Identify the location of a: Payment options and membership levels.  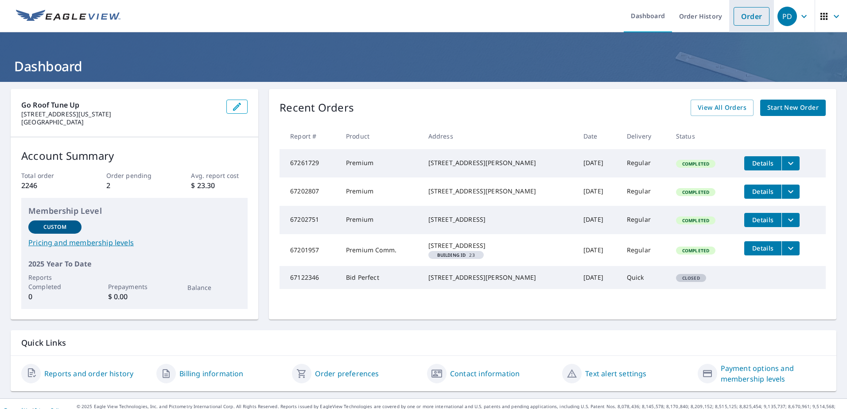
(773, 374).